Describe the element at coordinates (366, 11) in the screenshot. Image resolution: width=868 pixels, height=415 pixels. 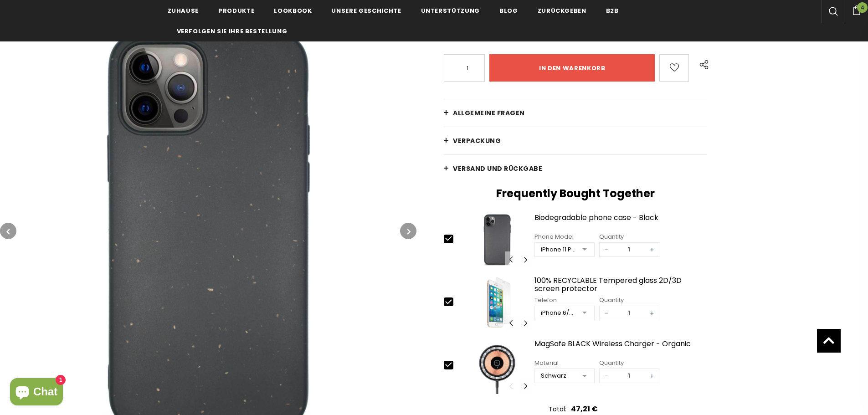
I see `span: Unsere Geschichte` at that location.